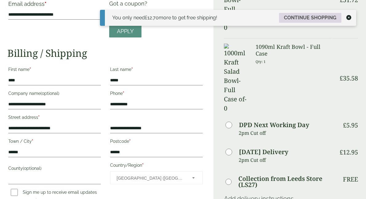 The width and height of the screenshot is (366, 199). What do you see at coordinates (54, 142) in the screenshot?
I see `label: Town / City` at bounding box center [54, 142].